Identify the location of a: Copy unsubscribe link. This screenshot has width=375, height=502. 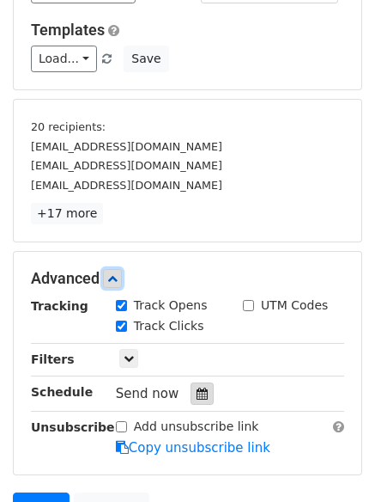
(193, 448).